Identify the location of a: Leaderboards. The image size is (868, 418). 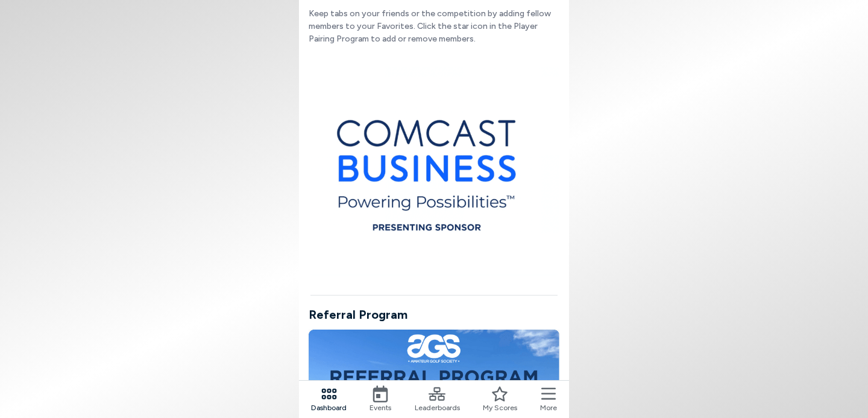
(437, 400).